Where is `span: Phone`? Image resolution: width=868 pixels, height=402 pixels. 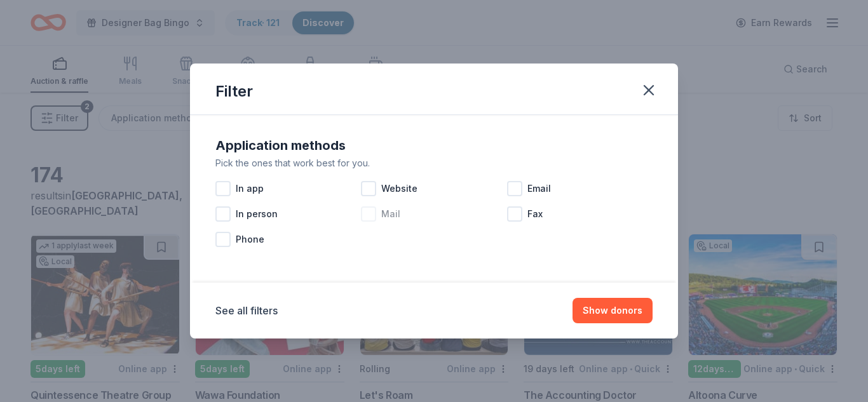 span: Phone is located at coordinates (249, 239).